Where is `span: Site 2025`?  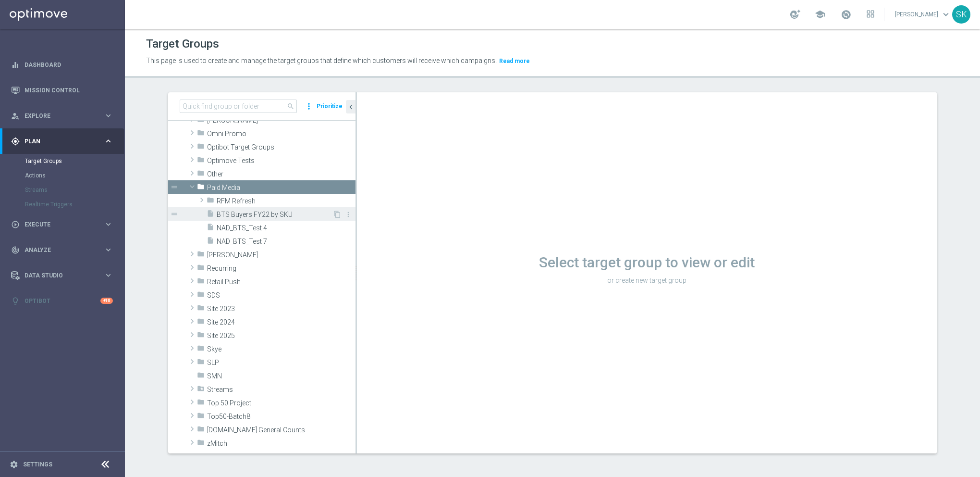
span: Site 2025 is located at coordinates (281, 335).